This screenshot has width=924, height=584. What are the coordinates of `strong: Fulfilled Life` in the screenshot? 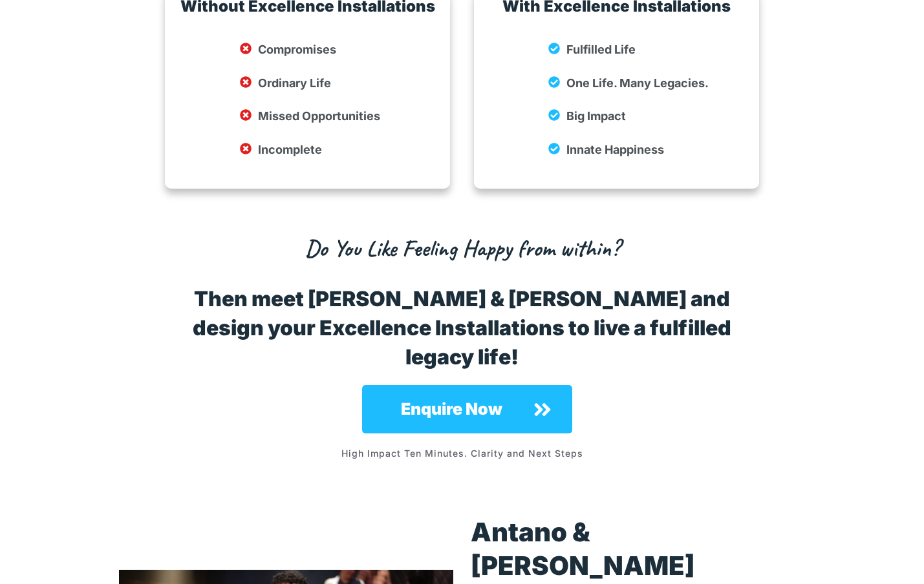 It's located at (601, 49).